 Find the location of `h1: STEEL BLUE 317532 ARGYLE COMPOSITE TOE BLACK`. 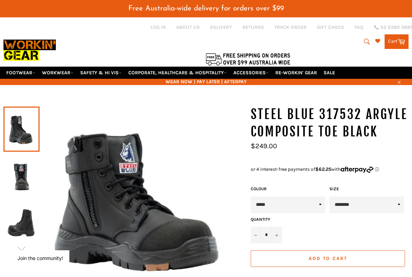

h1: STEEL BLUE 317532 ARGYLE COMPOSITE TOE BLACK is located at coordinates (329, 123).